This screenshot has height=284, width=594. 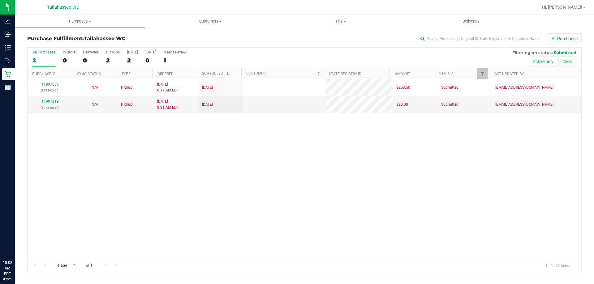 I want to click on span: $20.00, so click(x=402, y=105).